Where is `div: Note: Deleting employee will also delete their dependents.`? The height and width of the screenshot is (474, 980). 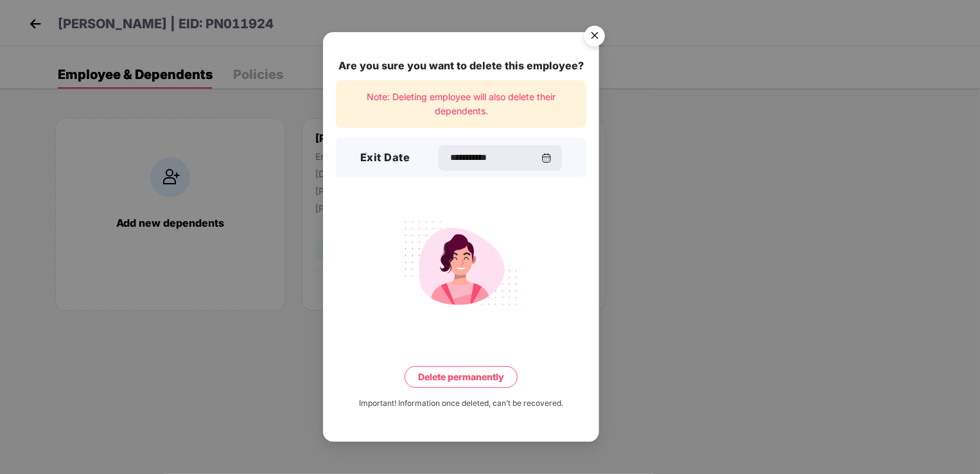
div: Note: Deleting employee will also delete their dependents. is located at coordinates (461, 104).